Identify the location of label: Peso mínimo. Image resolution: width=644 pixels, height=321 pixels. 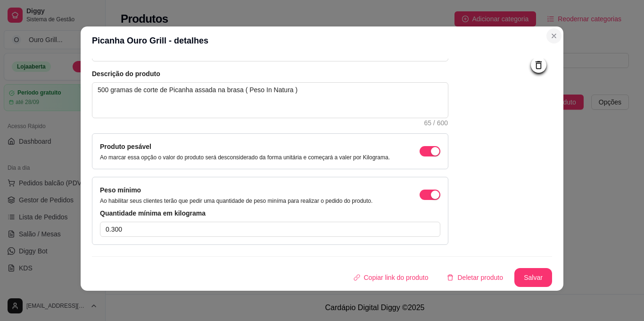
(120, 190).